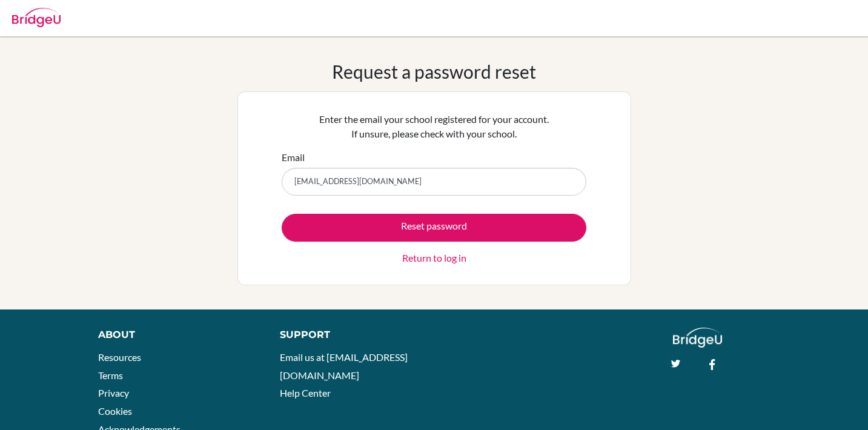 This screenshot has width=868, height=430. Describe the element at coordinates (434, 71) in the screenshot. I see `h1: Request a password reset` at that location.